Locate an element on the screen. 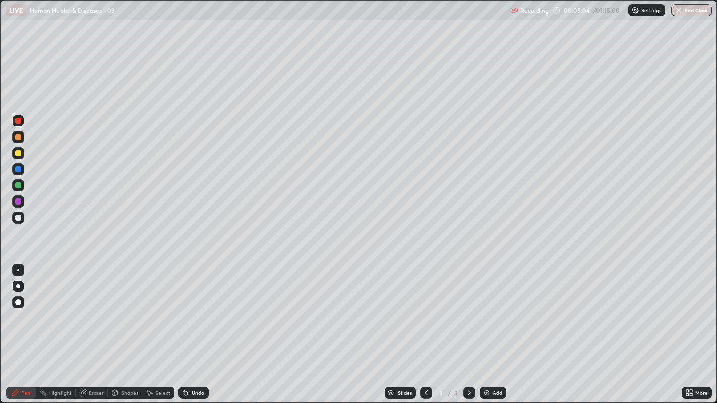 This screenshot has height=403, width=717. div: Add is located at coordinates (497, 393).